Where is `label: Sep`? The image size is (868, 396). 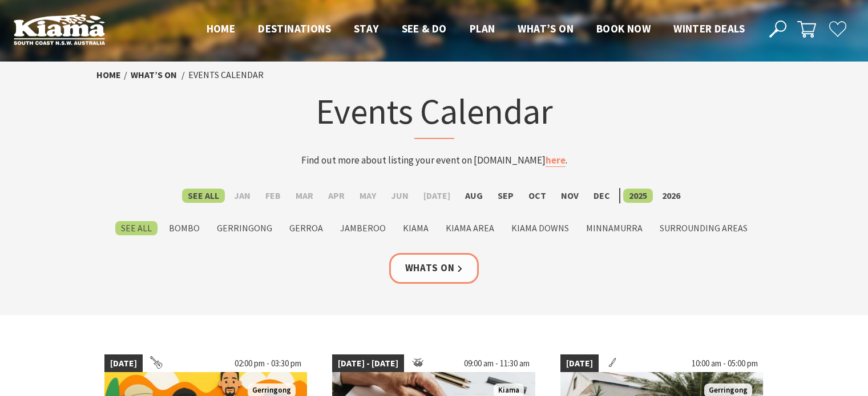 label: Sep is located at coordinates (506, 195).